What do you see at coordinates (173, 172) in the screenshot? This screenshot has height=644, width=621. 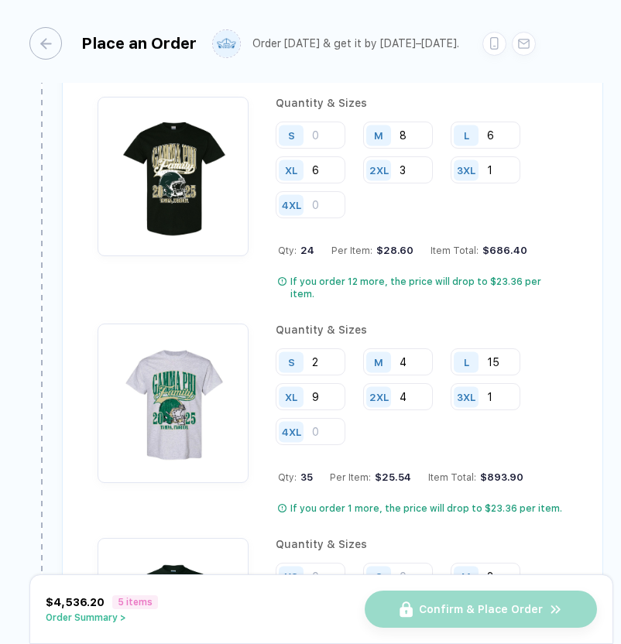 I see `img: b6353a0d-56d4-4ccd-a676-2002d829f5a5_nt_front_1758639084622.jpg` at bounding box center [173, 172].